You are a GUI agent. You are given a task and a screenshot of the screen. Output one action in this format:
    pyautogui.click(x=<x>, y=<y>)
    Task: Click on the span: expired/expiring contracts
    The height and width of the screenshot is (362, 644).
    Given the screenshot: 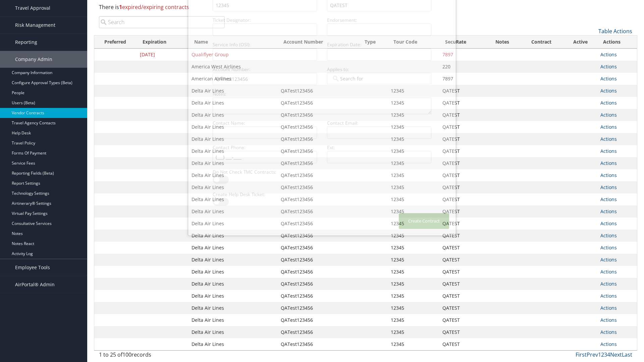 What is the action you would take?
    pyautogui.click(x=154, y=7)
    